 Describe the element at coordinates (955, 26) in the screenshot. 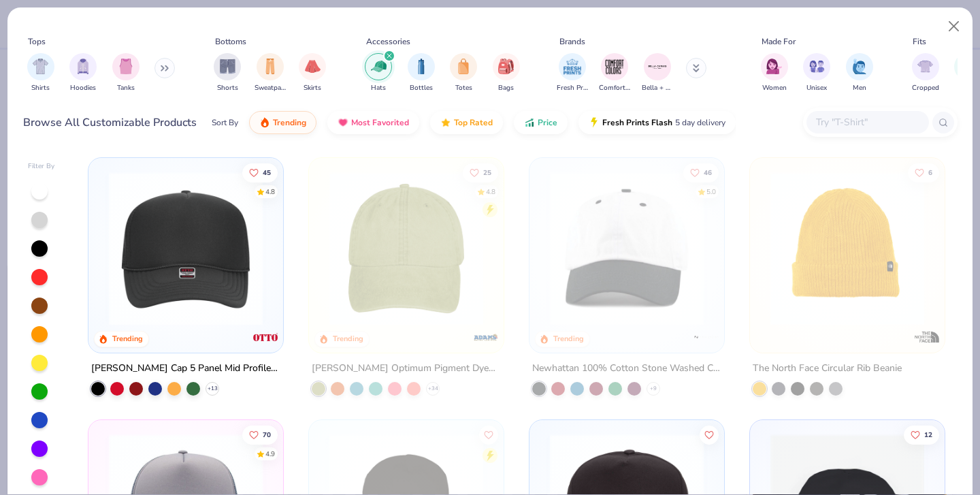

I see `button: Close` at that location.